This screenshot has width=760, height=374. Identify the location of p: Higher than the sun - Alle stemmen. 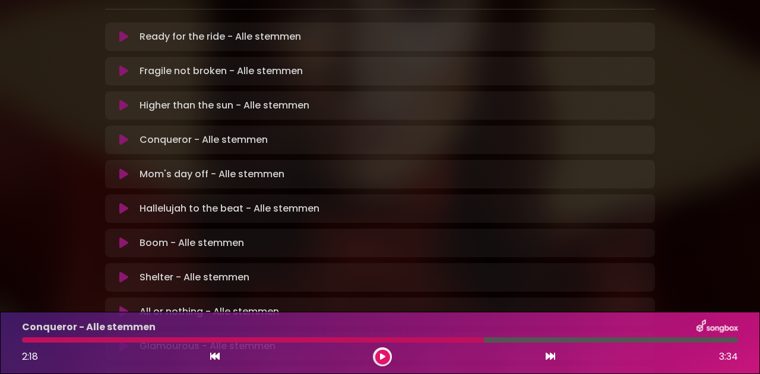
(224, 106).